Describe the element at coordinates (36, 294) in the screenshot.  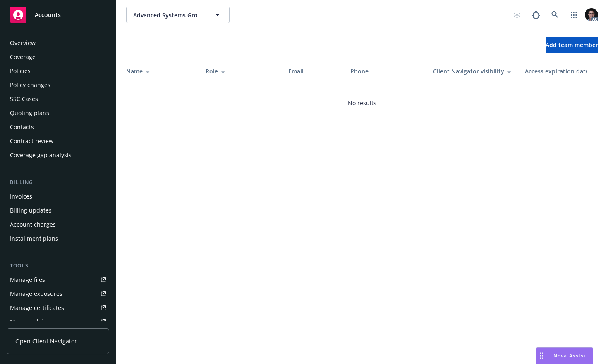
I see `div: Manage exposures` at that location.